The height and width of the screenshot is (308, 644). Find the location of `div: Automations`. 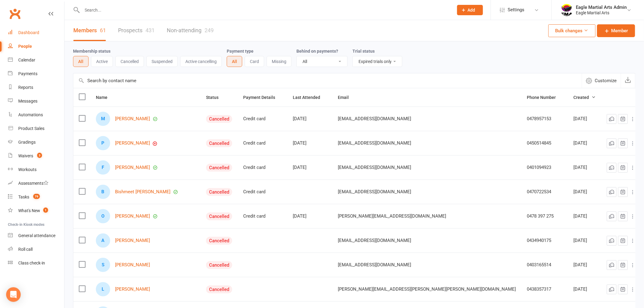

div: Automations is located at coordinates (31, 115).